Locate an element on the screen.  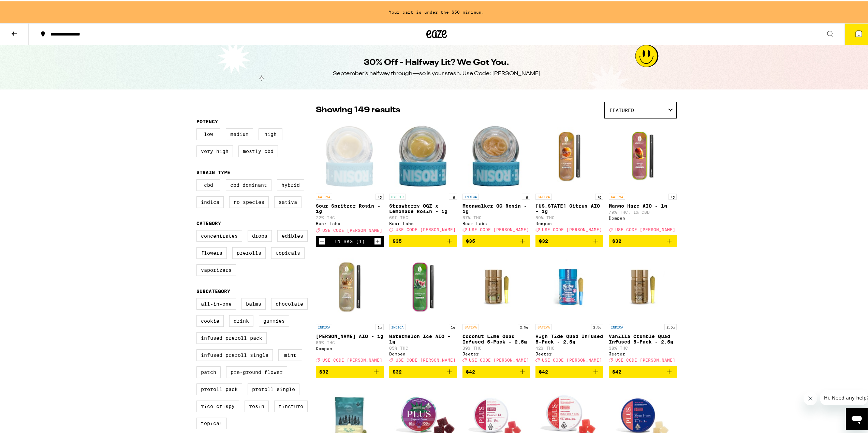
label: Cookie is located at coordinates (210, 319).